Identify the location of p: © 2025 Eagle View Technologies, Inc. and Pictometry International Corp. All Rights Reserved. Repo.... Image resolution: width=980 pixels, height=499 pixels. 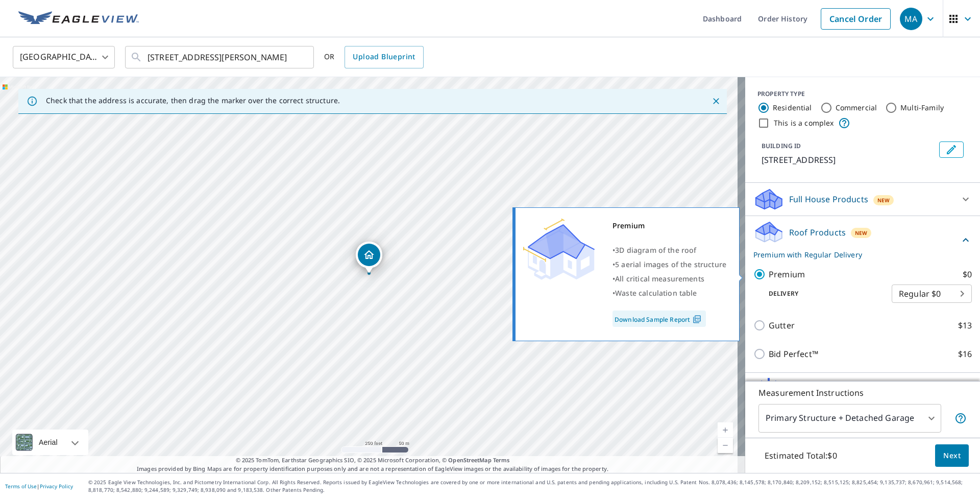
(532, 486).